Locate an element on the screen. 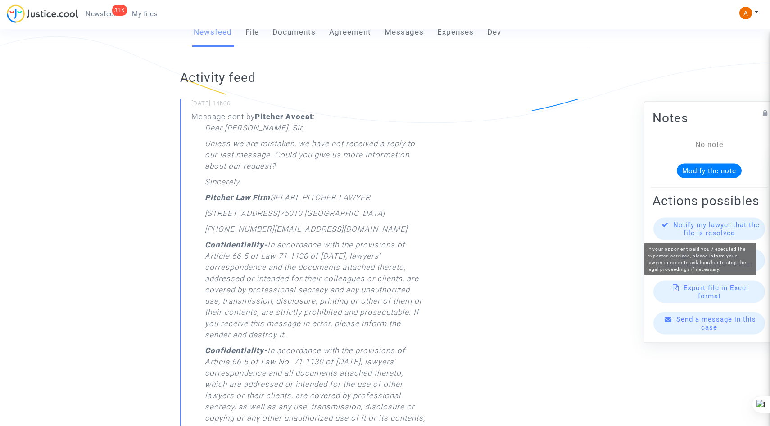 The width and height of the screenshot is (770, 426). h2: Activity feed is located at coordinates (303, 77).